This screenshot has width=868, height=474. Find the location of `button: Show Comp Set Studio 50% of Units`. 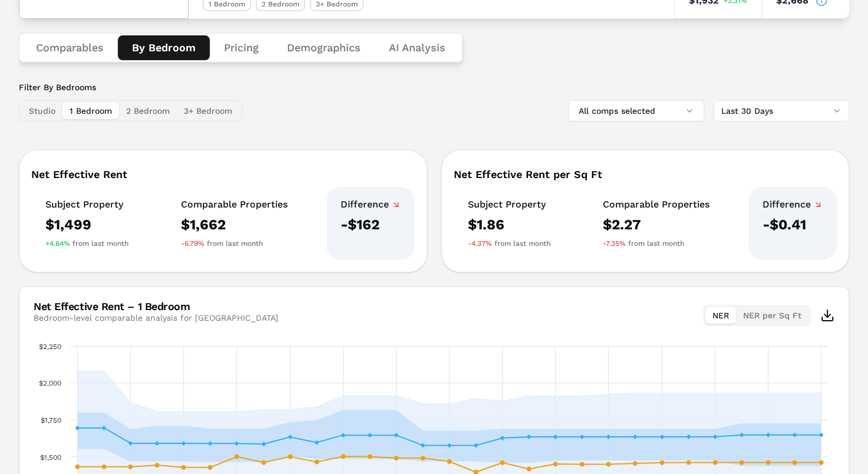

button: Show Comp Set Studio 50% of Units is located at coordinates (660, 381).